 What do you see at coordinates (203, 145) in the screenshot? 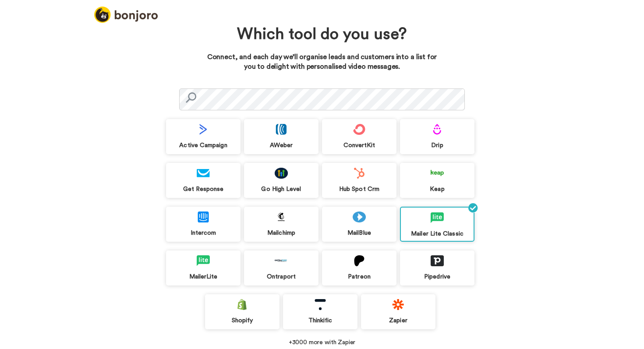
I see `div: Active Campaign` at bounding box center [203, 145].